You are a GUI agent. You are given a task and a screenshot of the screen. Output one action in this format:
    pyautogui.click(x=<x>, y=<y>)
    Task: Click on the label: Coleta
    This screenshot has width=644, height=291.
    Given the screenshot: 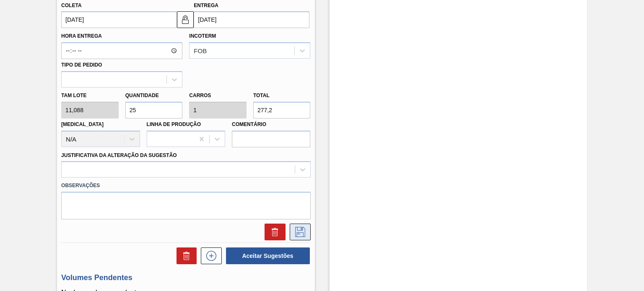 What is the action you would take?
    pyautogui.click(x=71, y=5)
    